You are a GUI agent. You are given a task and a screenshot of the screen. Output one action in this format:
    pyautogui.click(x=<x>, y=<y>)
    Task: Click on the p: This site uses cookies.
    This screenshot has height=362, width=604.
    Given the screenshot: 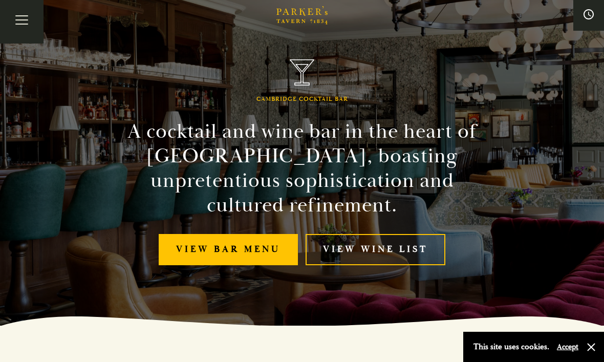 What is the action you would take?
    pyautogui.click(x=511, y=346)
    